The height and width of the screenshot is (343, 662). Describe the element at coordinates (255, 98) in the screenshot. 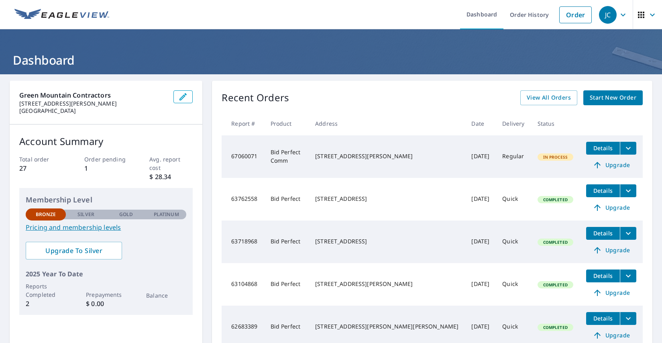

I see `p: Recent Orders` at that location.